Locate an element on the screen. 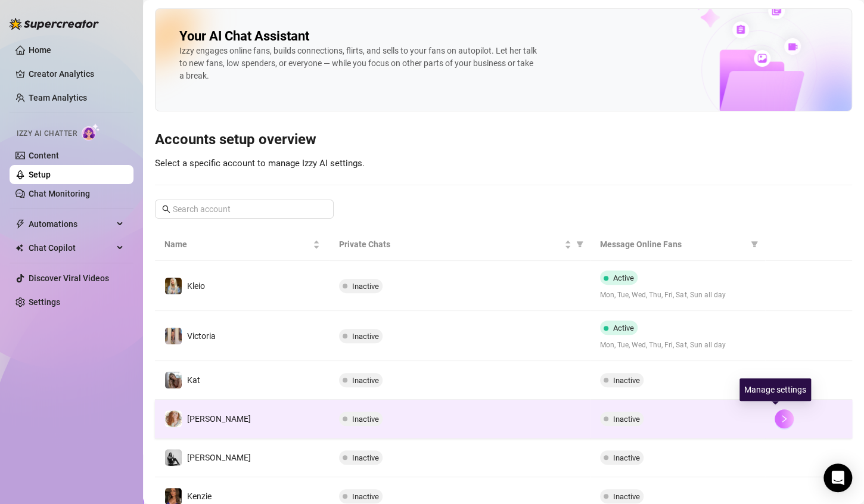 This screenshot has width=864, height=504. img: Chat Copilot is located at coordinates (19, 248).